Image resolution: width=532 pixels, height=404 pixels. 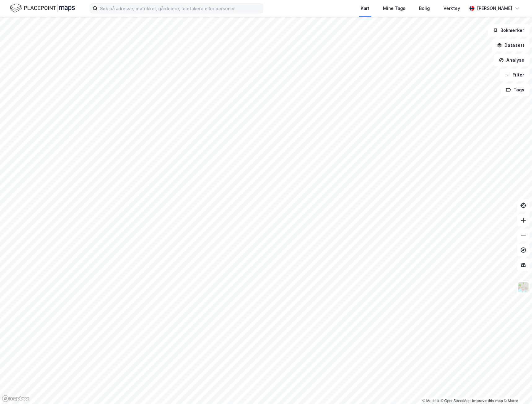 I want to click on img: Z, so click(x=523, y=287).